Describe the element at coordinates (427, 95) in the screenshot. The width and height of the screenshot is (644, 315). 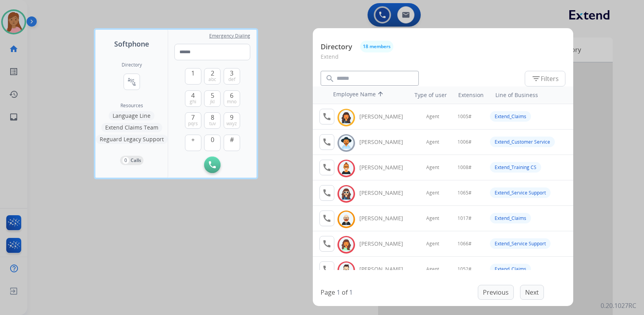
I see `th: Type of user` at that location.